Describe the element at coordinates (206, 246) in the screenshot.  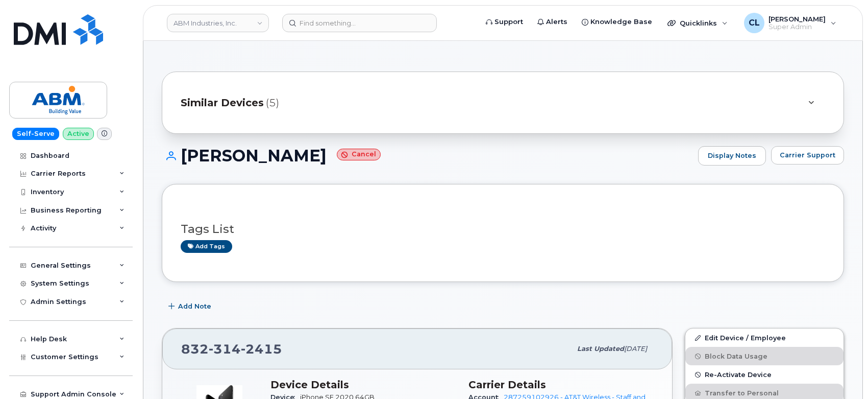
I see `a: Add tags` at that location.